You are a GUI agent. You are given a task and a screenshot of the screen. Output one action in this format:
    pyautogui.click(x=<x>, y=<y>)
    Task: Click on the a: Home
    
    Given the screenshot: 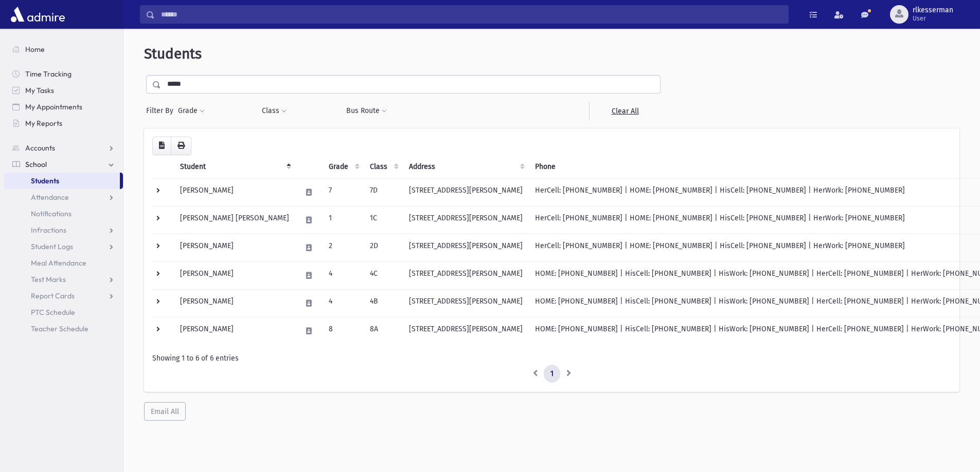 What is the action you would take?
    pyautogui.click(x=63, y=50)
    